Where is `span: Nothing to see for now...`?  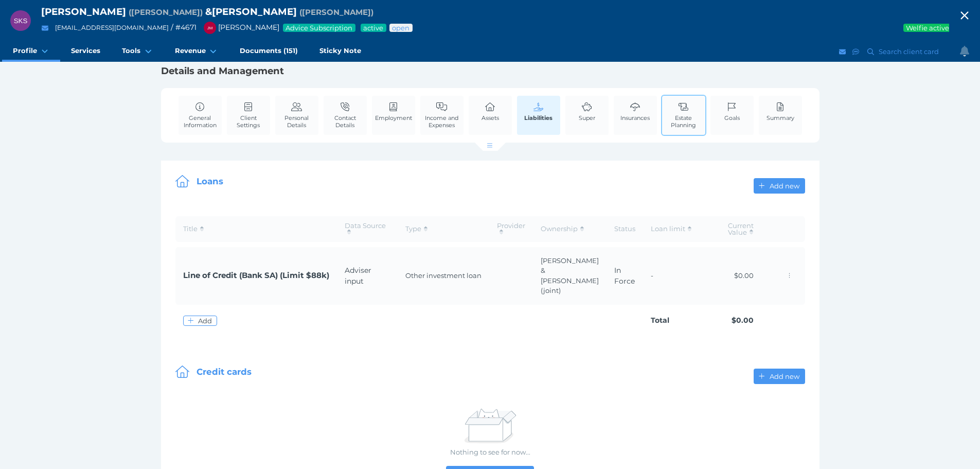 span: Nothing to see for now... is located at coordinates (490, 452).